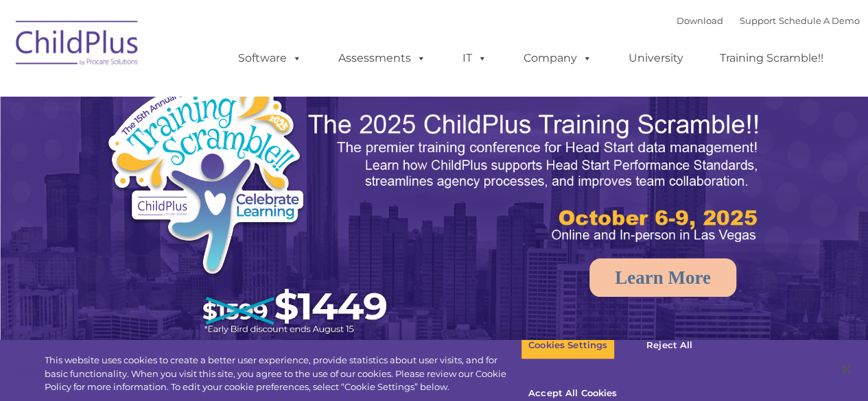 This screenshot has width=868, height=401. I want to click on a: Support, so click(757, 21).